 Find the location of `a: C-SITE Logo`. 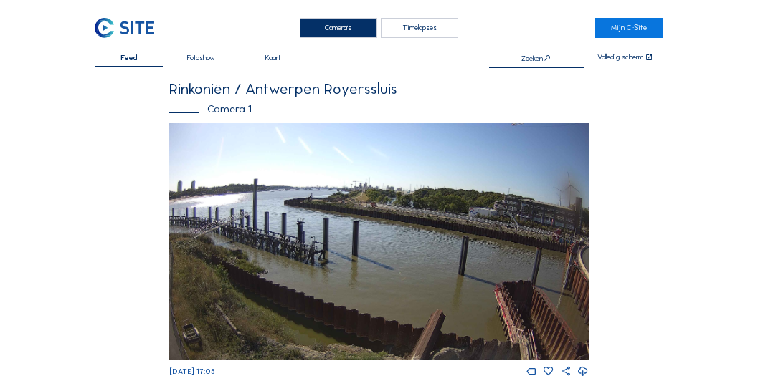

a: C-SITE Logo is located at coordinates (128, 28).